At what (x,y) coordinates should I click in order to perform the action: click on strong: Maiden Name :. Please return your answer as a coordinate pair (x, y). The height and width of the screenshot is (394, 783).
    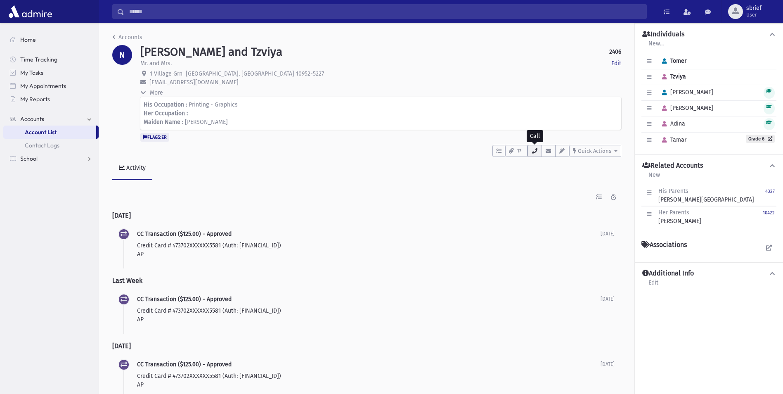
    Looking at the image, I should click on (163, 122).